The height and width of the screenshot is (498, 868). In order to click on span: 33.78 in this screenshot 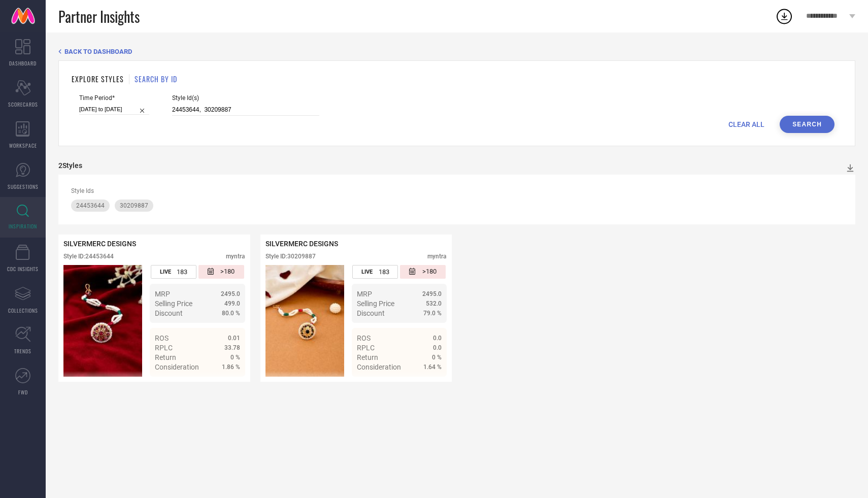, I will do `click(232, 348)`.